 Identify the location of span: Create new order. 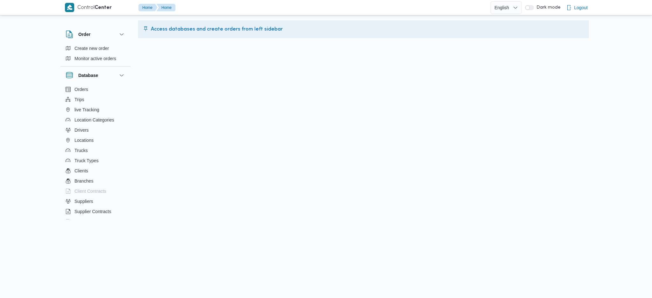
(92, 48).